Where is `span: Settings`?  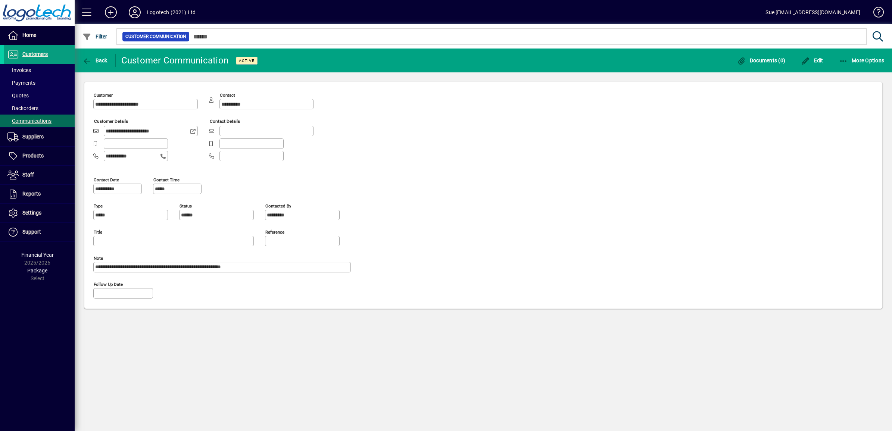 span: Settings is located at coordinates (32, 213).